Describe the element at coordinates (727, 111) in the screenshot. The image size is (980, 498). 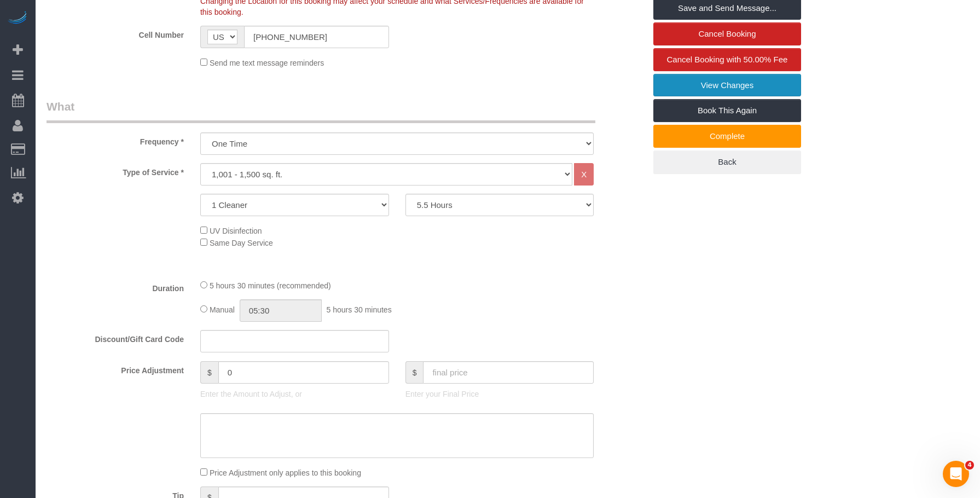
I see `a: Book This Again` at that location.